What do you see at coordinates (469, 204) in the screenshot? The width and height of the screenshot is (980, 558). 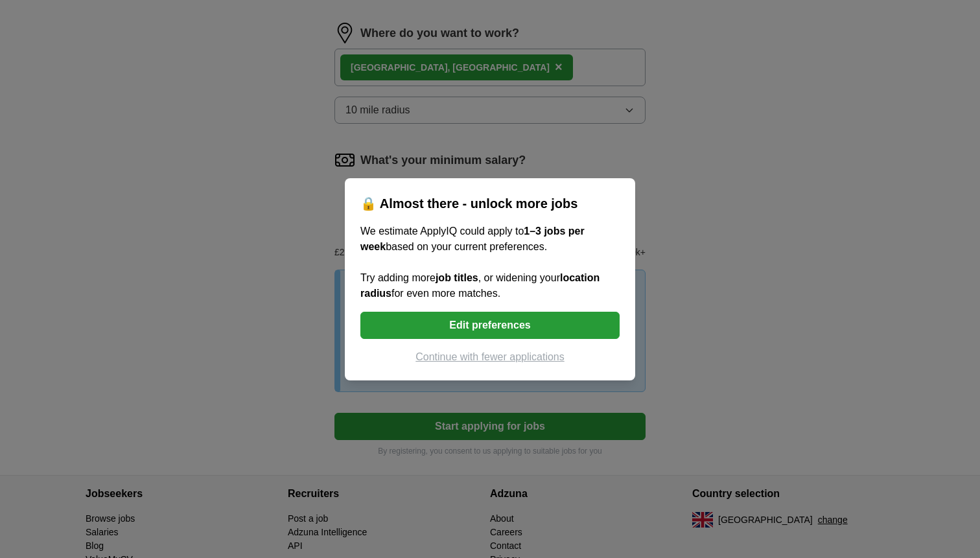 I see `span: 🔒 Almost there - unlock more jobs` at bounding box center [469, 204].